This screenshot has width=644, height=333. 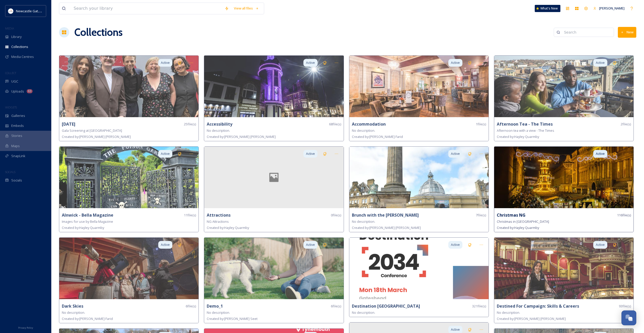 I want to click on img: fe2bb3a5-0159-4ae8-8961-d34f9c8264f7.jpg, so click(x=419, y=178).